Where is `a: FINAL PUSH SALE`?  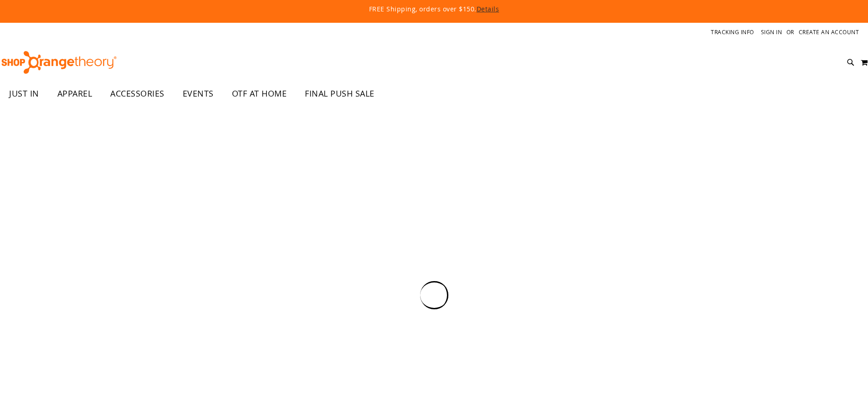 a: FINAL PUSH SALE is located at coordinates (340, 94).